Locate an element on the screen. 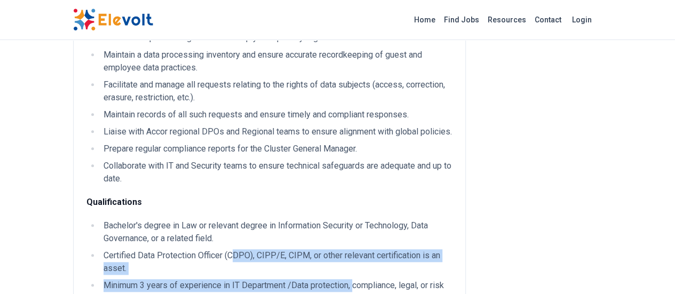  li: Prepare regular compliance reports for the Cluster General Manager. is located at coordinates (276, 149).